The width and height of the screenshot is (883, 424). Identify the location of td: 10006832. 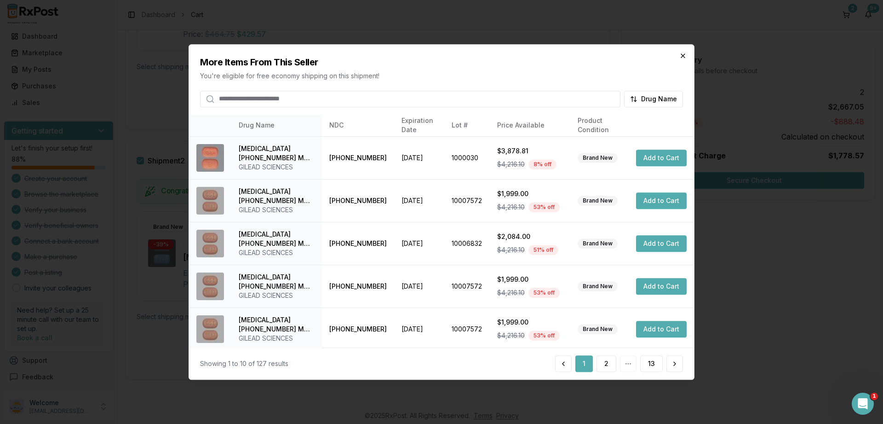
(467, 243).